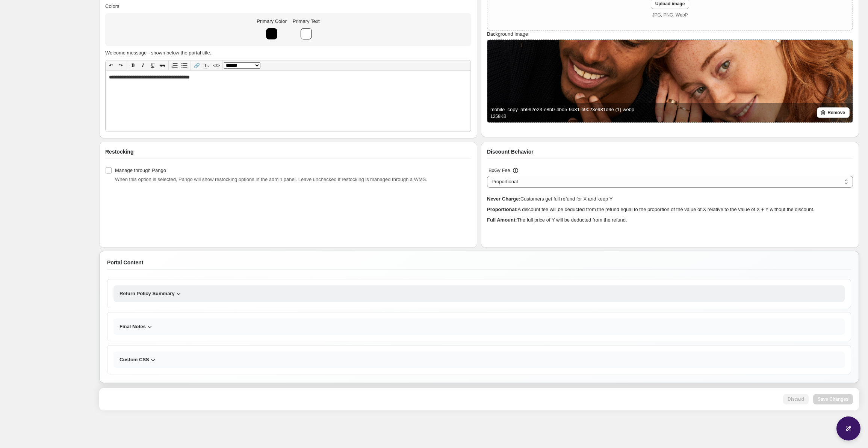  I want to click on strong: Never Charge:, so click(504, 199).